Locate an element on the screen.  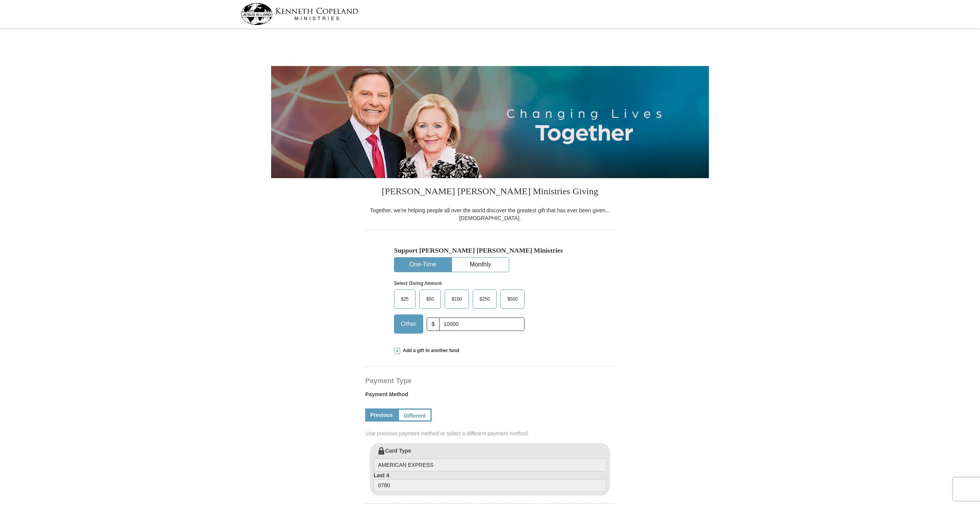
label: Last 4 is located at coordinates (490, 482).